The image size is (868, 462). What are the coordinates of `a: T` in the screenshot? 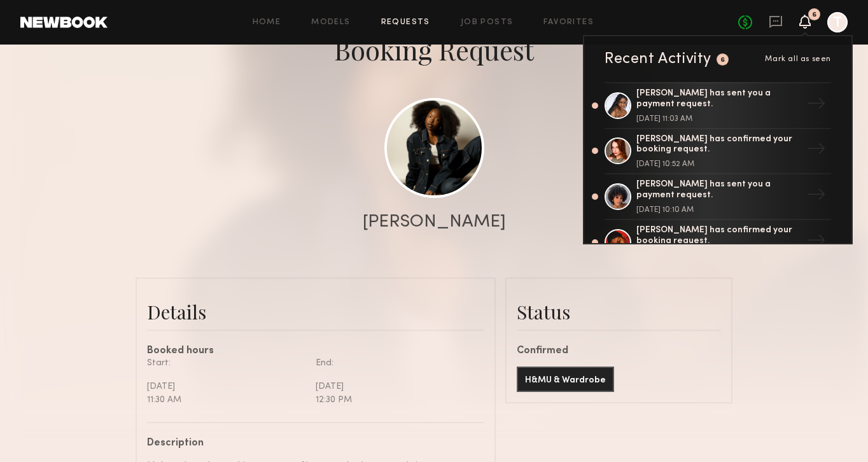 It's located at (838, 22).